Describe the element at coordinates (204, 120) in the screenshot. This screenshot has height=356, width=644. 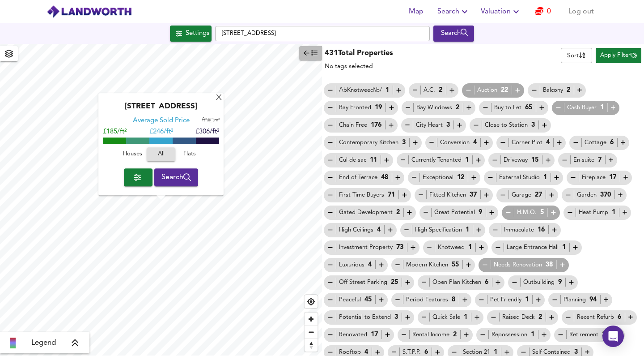
I see `span: ft²` at that location.